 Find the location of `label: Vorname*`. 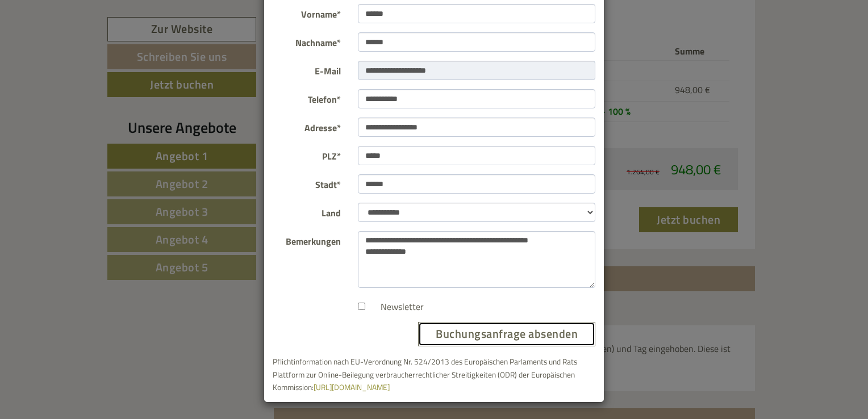

label: Vorname* is located at coordinates (307, 13).